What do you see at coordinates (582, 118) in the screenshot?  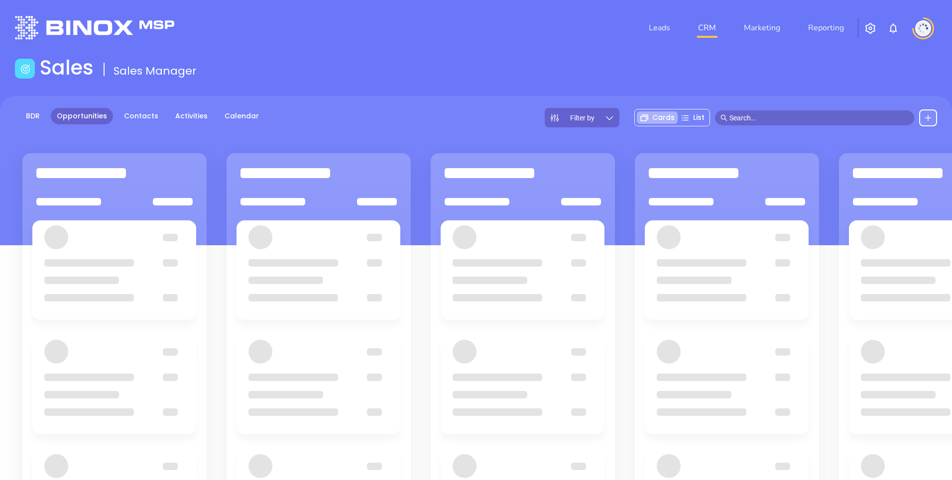 I see `span: Filter by` at bounding box center [582, 118].